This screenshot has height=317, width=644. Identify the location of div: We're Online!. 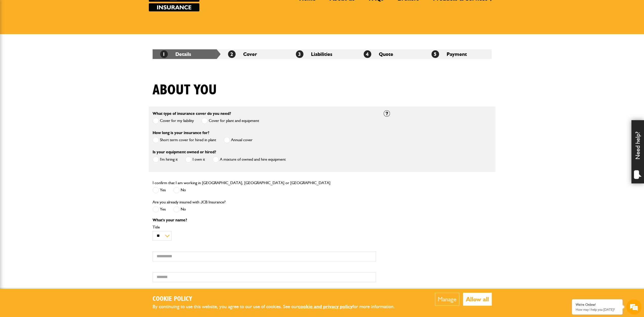
(597, 305).